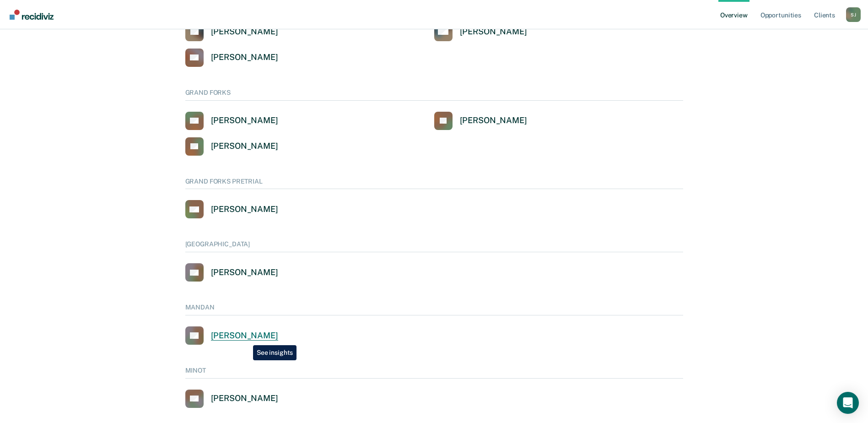 The image size is (868, 423). I want to click on div: MANDAN, so click(434, 310).